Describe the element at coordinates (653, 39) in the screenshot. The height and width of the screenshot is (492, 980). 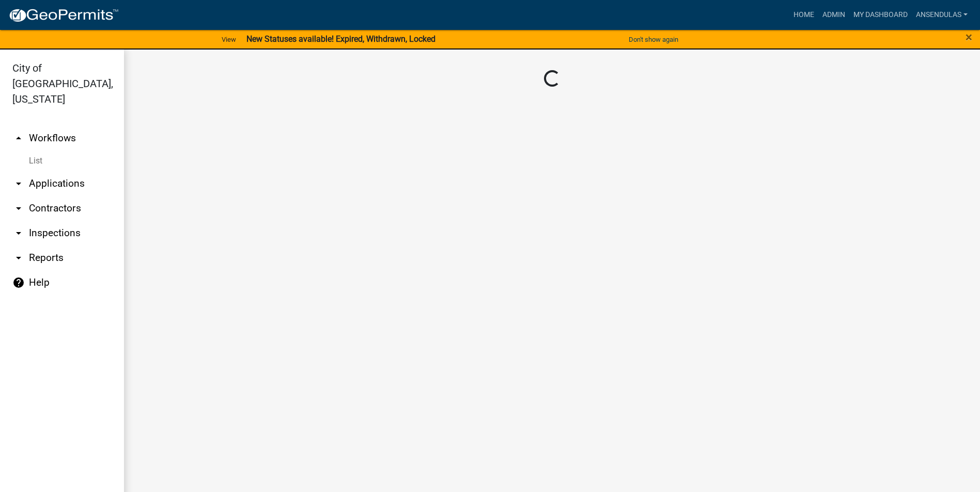
I see `button: Don't show again` at that location.